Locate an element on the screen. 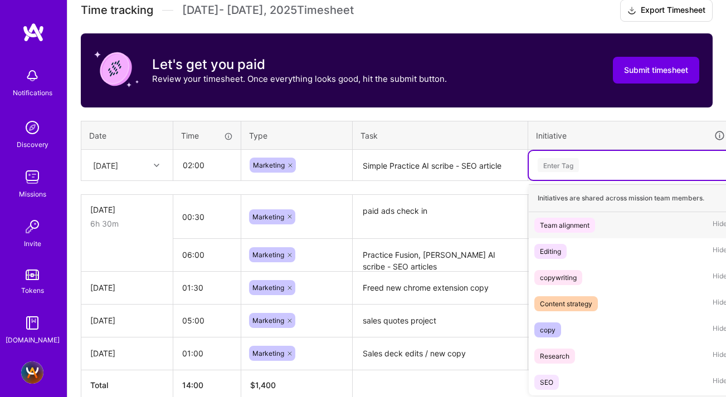  div: Team alignment is located at coordinates (564, 225).